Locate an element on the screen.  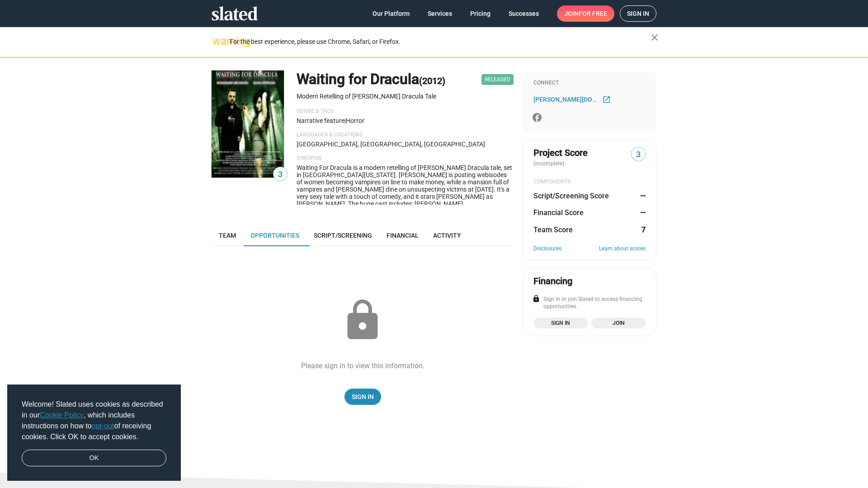
a: Pricing is located at coordinates (480, 13).